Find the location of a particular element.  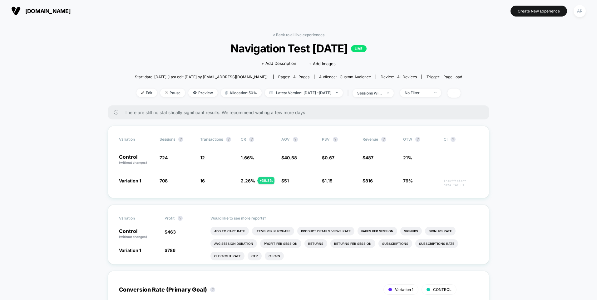

span: Custom Audience is located at coordinates (355, 77).